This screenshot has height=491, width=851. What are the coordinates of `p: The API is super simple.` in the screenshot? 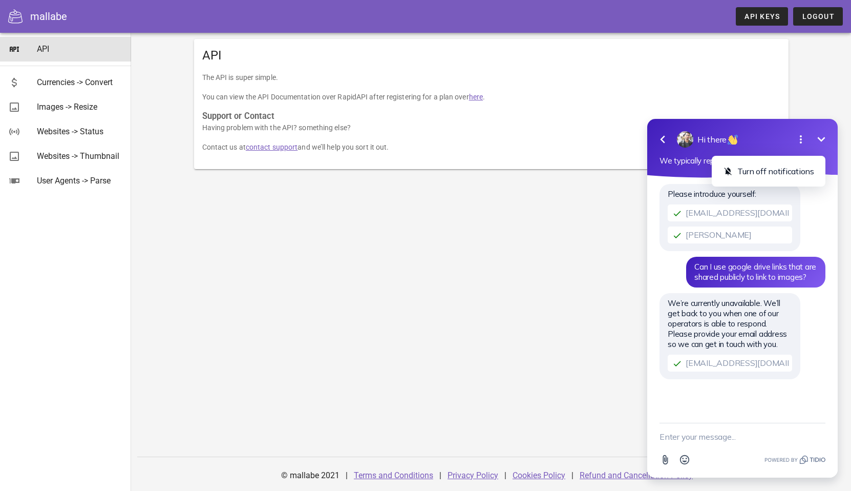 It's located at (491, 77).